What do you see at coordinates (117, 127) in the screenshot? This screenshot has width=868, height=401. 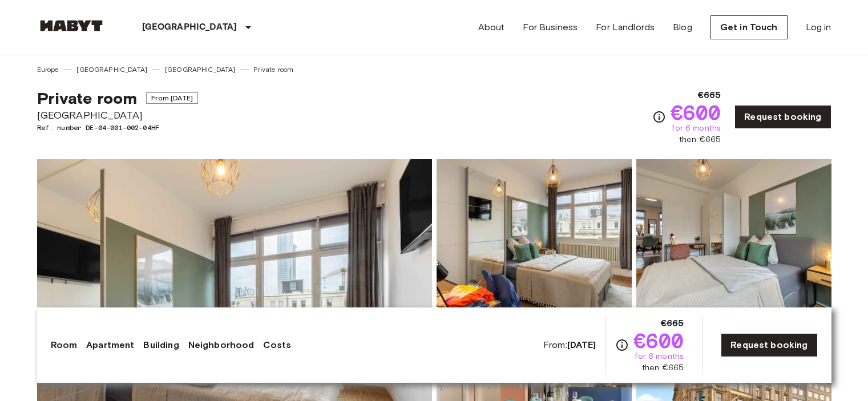 I see `span: Ref. number DE-04-001-002-04HF` at bounding box center [117, 127].